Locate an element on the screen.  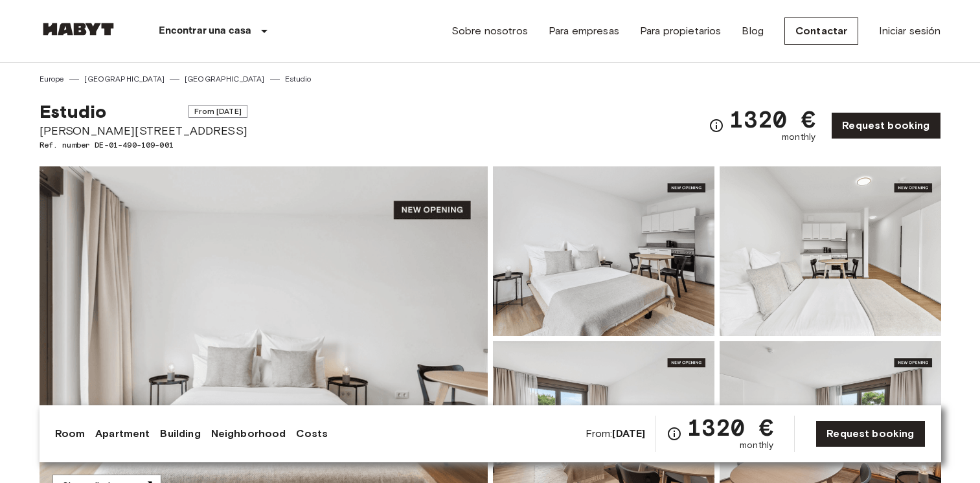
a: Iniciar sesión is located at coordinates (909, 31).